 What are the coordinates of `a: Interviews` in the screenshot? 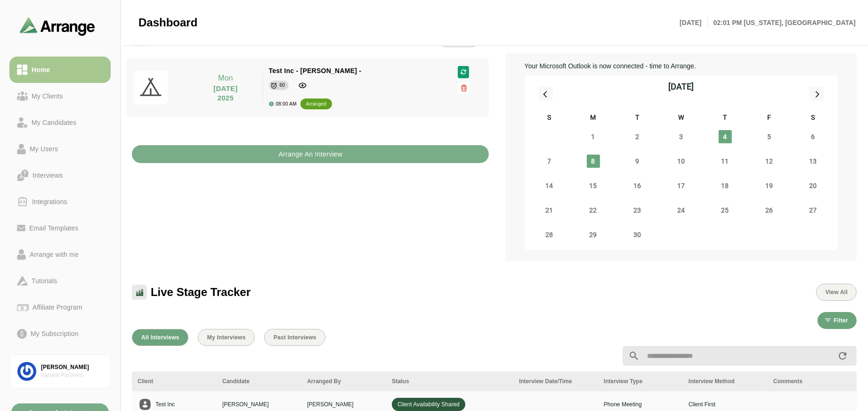 It's located at (60, 175).